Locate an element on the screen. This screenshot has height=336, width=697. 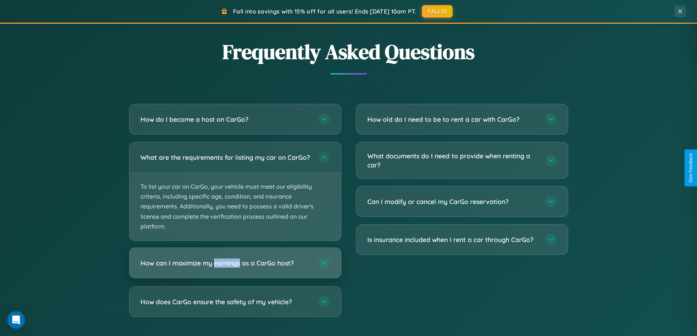
h3: Is insurance included when I rent a car through CarGo? is located at coordinates (453, 240).